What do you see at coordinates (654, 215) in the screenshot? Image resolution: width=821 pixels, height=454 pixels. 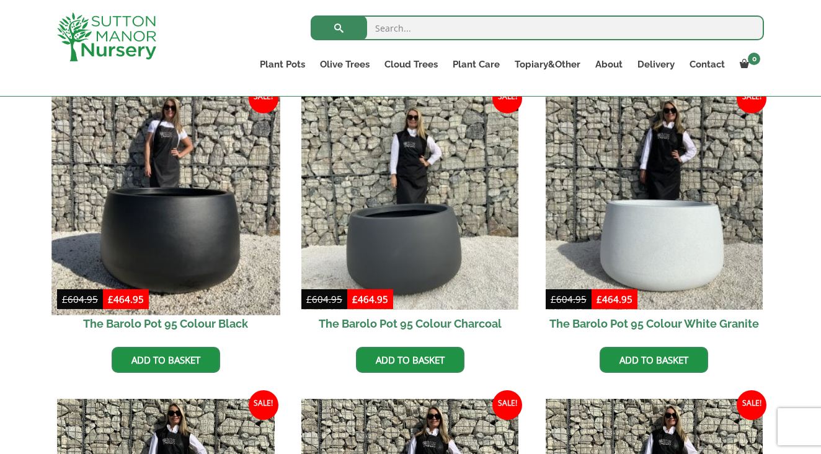 I see `a: Sale! The Barolo Pot 95 Colour White Granite` at bounding box center [654, 215].